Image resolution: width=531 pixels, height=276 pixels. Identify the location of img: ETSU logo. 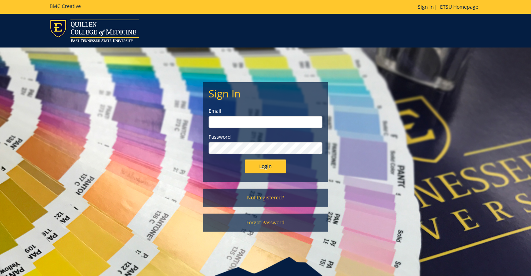
(94, 31).